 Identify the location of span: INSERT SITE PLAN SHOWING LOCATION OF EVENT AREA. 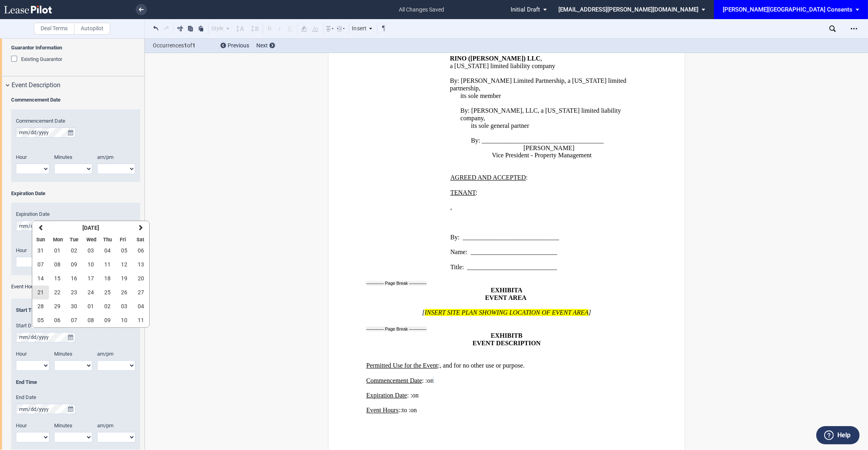
(507, 313).